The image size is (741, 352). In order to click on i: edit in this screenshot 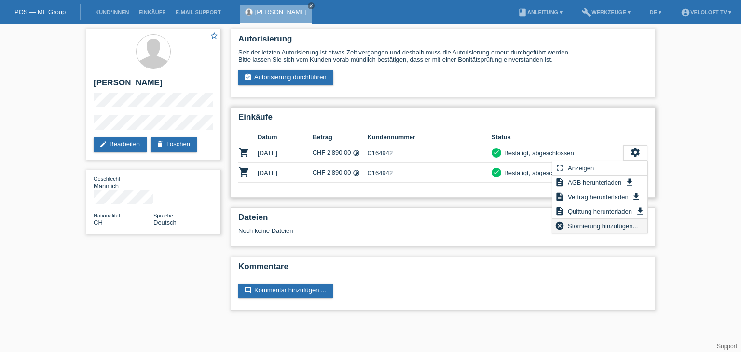, I will do `click(103, 144)`.